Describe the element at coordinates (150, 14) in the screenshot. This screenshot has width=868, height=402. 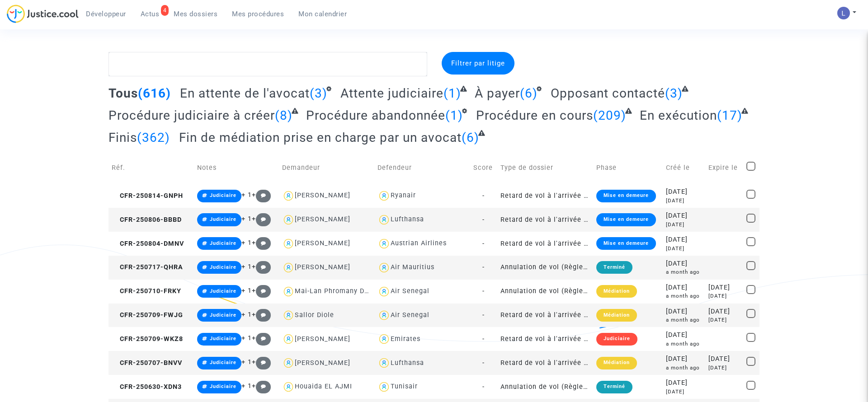
I see `a: 4Actus` at that location.